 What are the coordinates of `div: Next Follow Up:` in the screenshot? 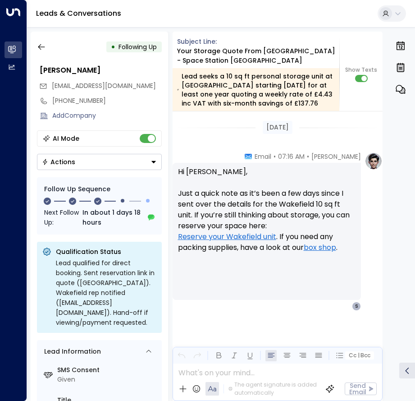 It's located at (99, 217).